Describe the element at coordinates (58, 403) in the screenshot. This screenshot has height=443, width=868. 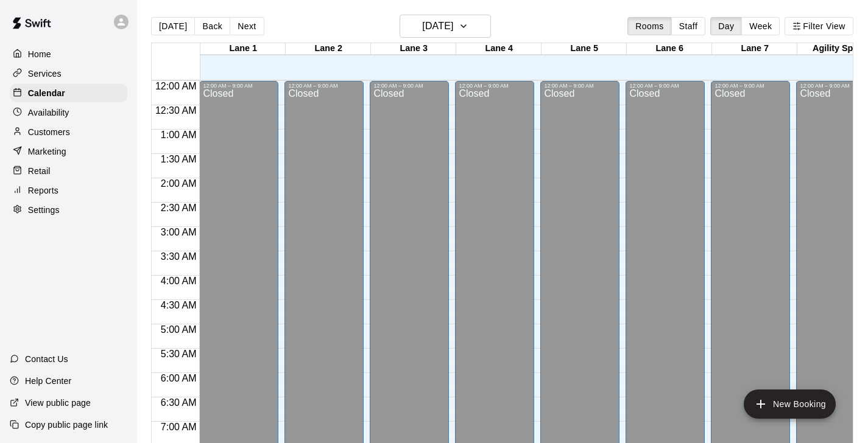
I see `p: View public page` at that location.